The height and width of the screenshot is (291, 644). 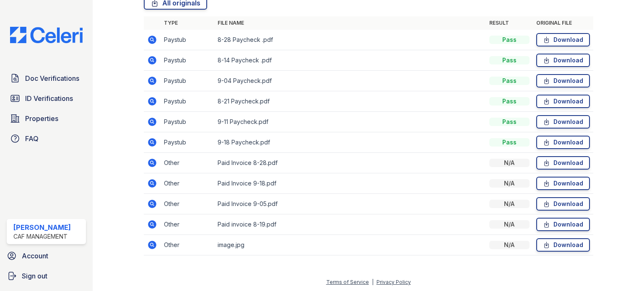 What do you see at coordinates (46, 256) in the screenshot?
I see `a: Account` at bounding box center [46, 256].